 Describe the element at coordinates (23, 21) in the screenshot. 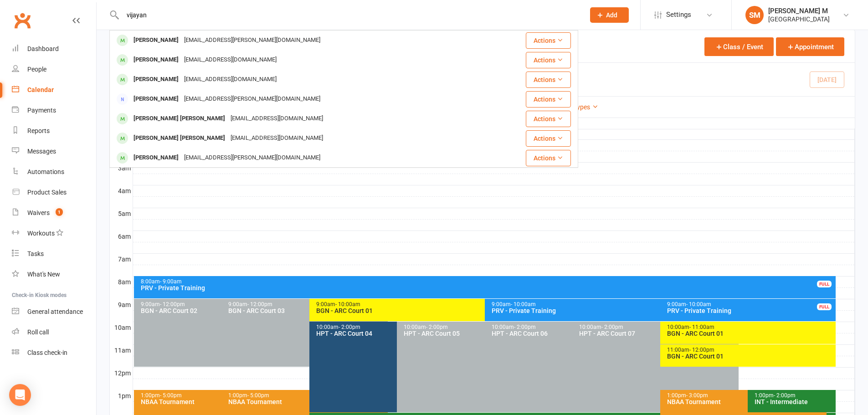

I see `a: Clubworx` at that location.